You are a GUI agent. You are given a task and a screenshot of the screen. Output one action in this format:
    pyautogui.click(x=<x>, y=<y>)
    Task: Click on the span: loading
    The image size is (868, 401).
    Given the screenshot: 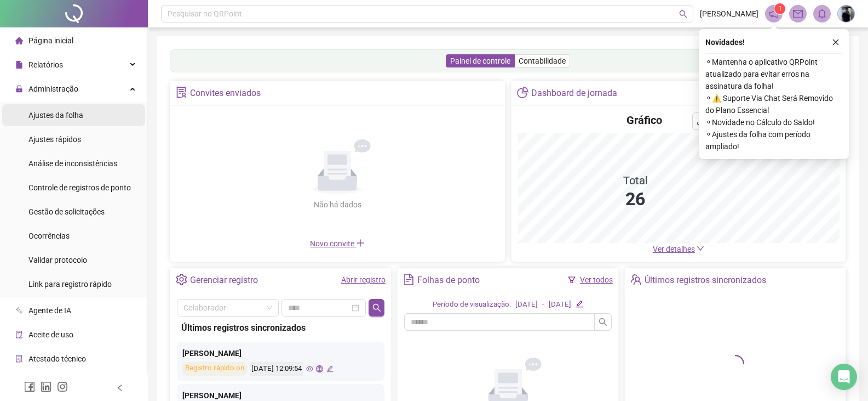 What is the action you would take?
    pyautogui.click(x=735, y=363)
    